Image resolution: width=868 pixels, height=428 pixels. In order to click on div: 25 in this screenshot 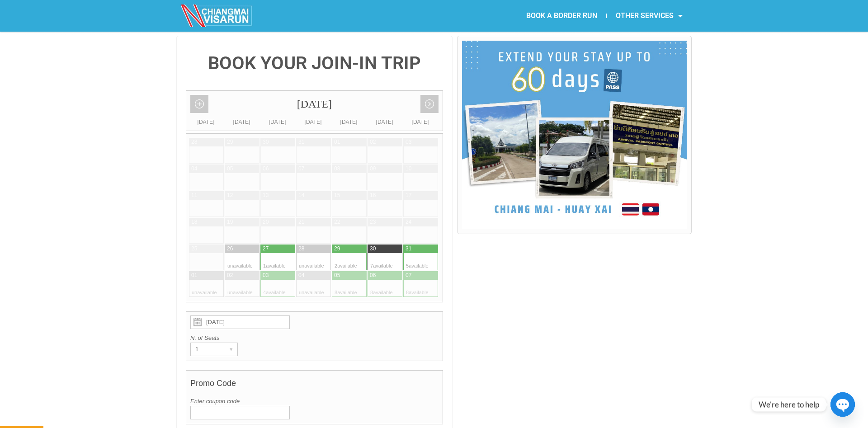, I will do `click(194, 249)`.